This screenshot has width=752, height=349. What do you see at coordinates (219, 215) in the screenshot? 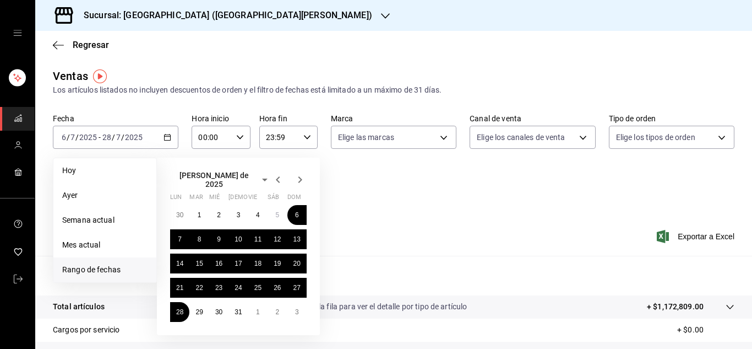
I see `button: 2 de julio de 2025` at bounding box center [219, 215].